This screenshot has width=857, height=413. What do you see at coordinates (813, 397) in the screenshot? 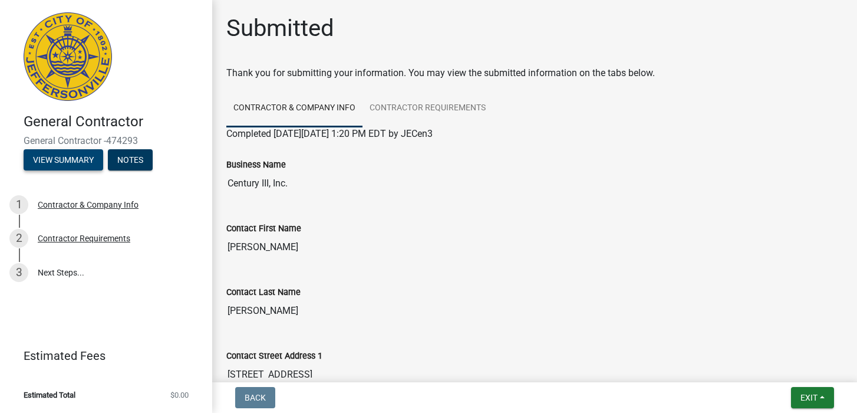
I see `button: Exit` at bounding box center [813, 397].